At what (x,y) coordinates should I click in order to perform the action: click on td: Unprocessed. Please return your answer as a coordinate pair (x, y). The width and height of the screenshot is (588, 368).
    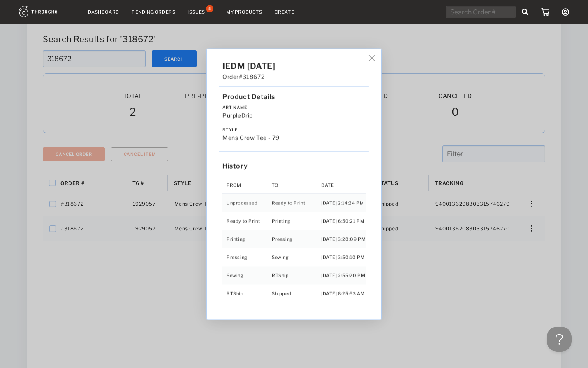
    Looking at the image, I should click on (247, 202).